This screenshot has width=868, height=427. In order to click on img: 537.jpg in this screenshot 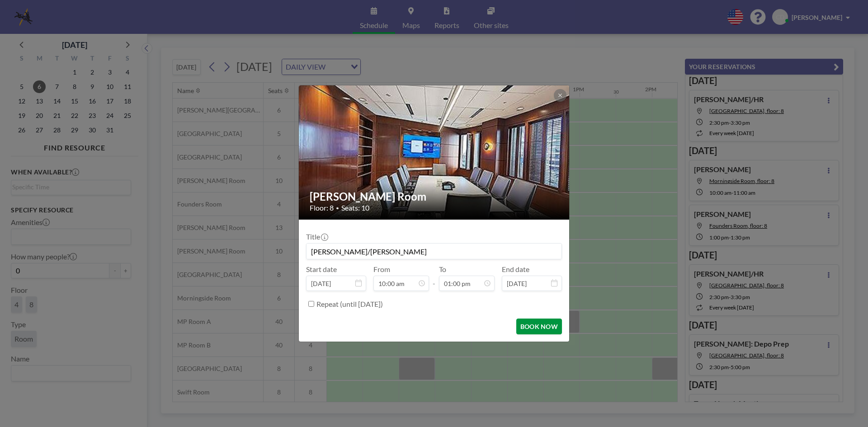, I will do `click(434, 152)`.